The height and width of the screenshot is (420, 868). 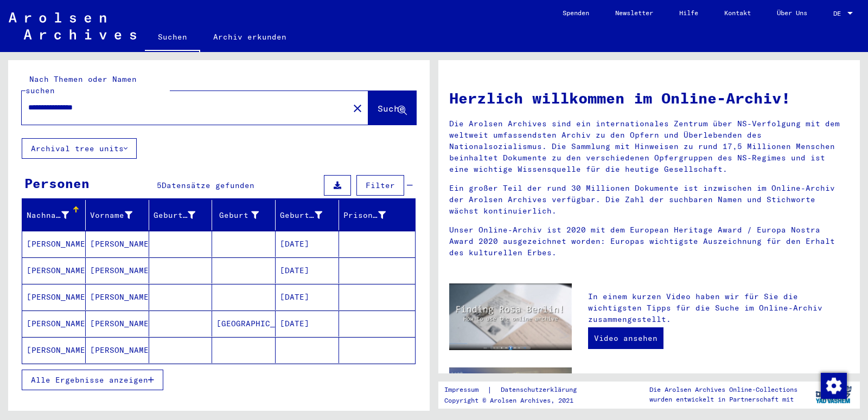 What do you see at coordinates (834, 386) in the screenshot?
I see `img: Zustimmung ändern` at bounding box center [834, 386].